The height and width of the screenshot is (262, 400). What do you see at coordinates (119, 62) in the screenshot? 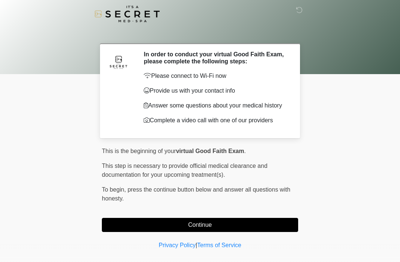
I see `img: Agent Avatar` at bounding box center [119, 62].